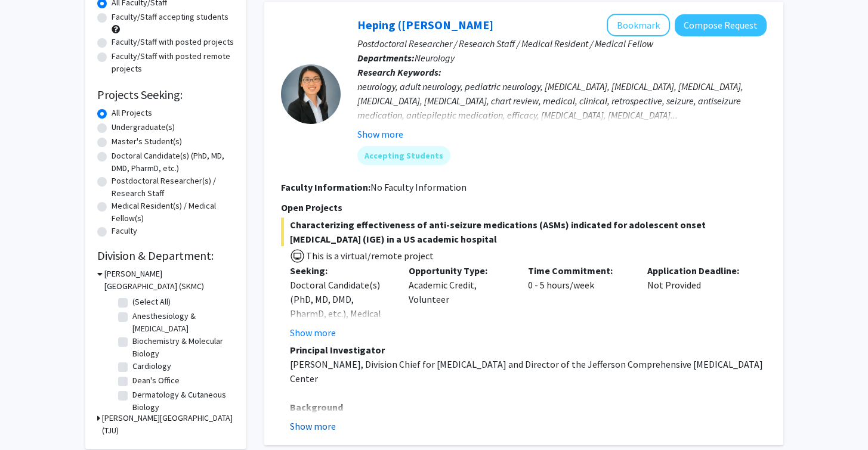 This screenshot has height=450, width=868. Describe the element at coordinates (561, 43) in the screenshot. I see `p: Postdoctoral Researcher / Research Staff / Medical Resident / Medical Fellow` at that location.